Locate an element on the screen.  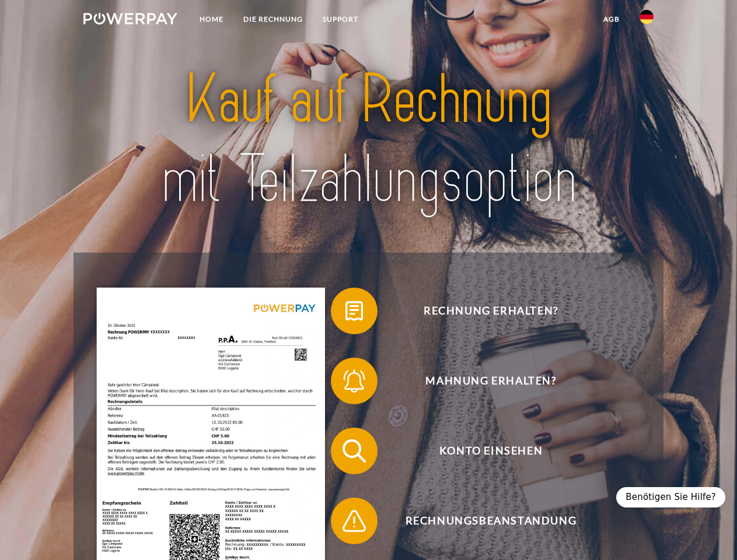
span: Konto einsehen is located at coordinates (491, 451).